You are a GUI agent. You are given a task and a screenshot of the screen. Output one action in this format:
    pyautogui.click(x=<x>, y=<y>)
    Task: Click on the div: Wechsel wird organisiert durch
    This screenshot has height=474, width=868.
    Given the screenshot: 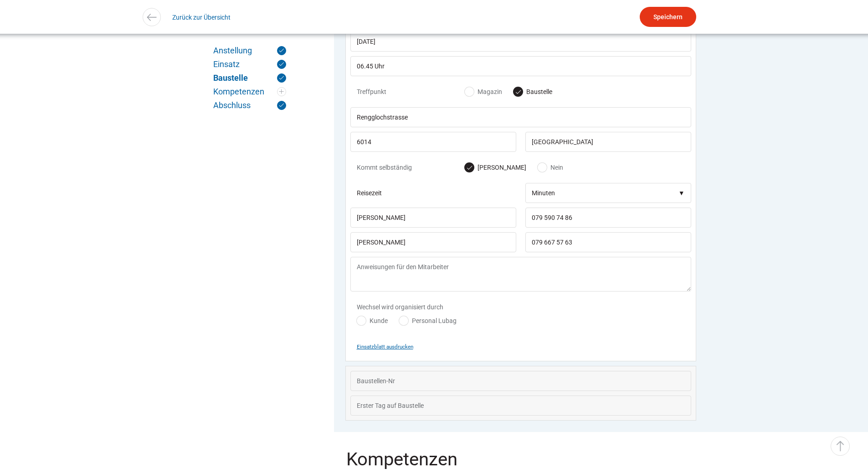 What is the action you would take?
    pyautogui.click(x=521, y=307)
    